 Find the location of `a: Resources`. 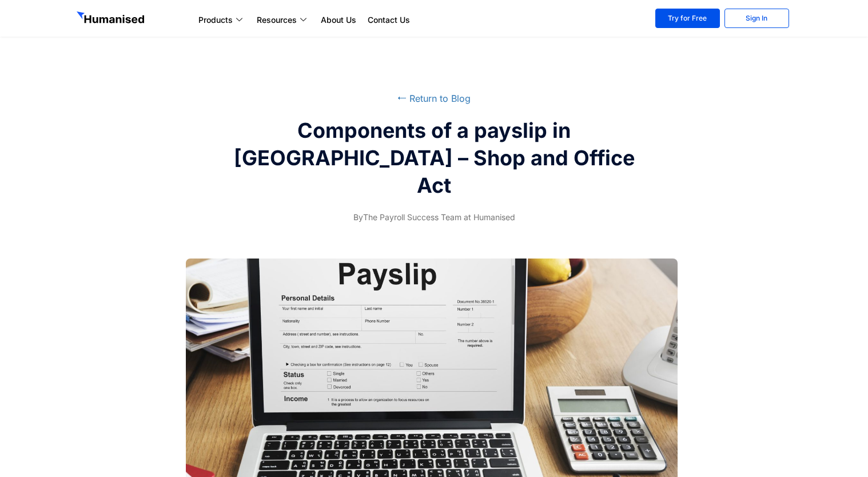

a: Resources is located at coordinates (283, 20).